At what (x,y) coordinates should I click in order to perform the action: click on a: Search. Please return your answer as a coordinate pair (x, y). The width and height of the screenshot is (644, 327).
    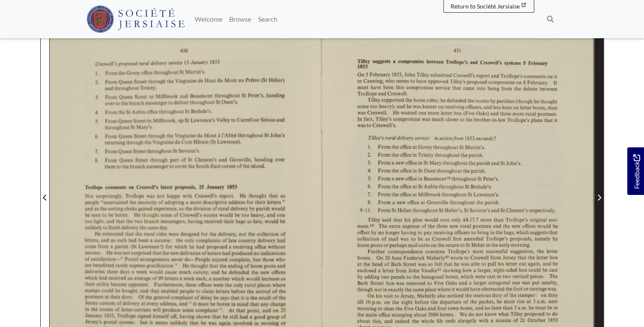
    Looking at the image, I should click on (268, 19).